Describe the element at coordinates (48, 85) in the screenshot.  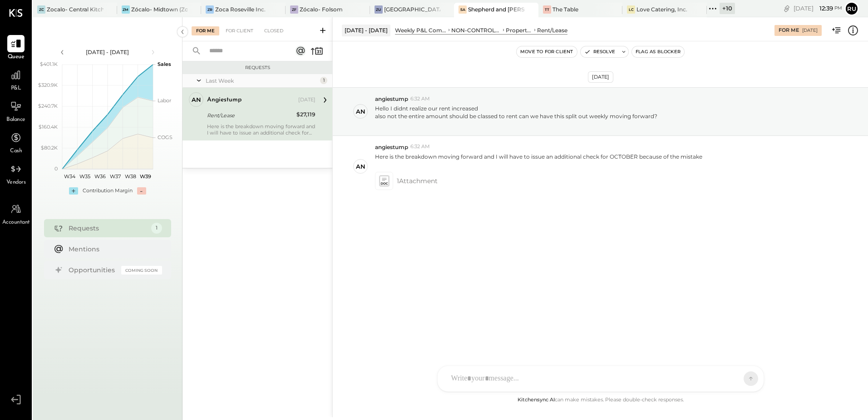
I see `text: $320.9K` at that location.